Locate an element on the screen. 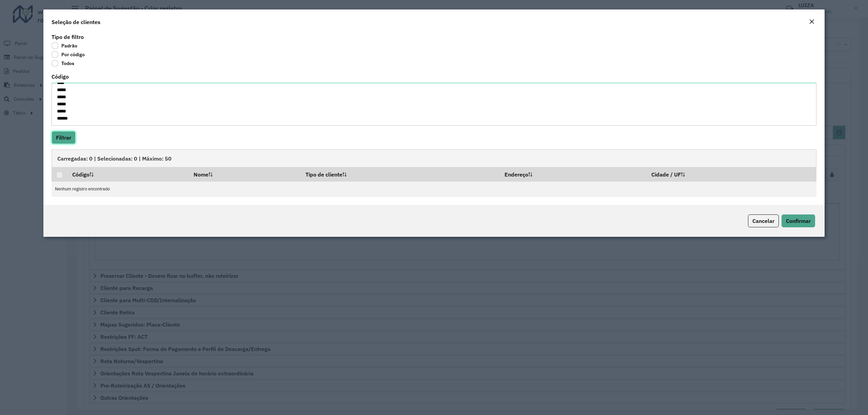 The image size is (868, 415). th: Tipo de cliente is located at coordinates (400, 174).